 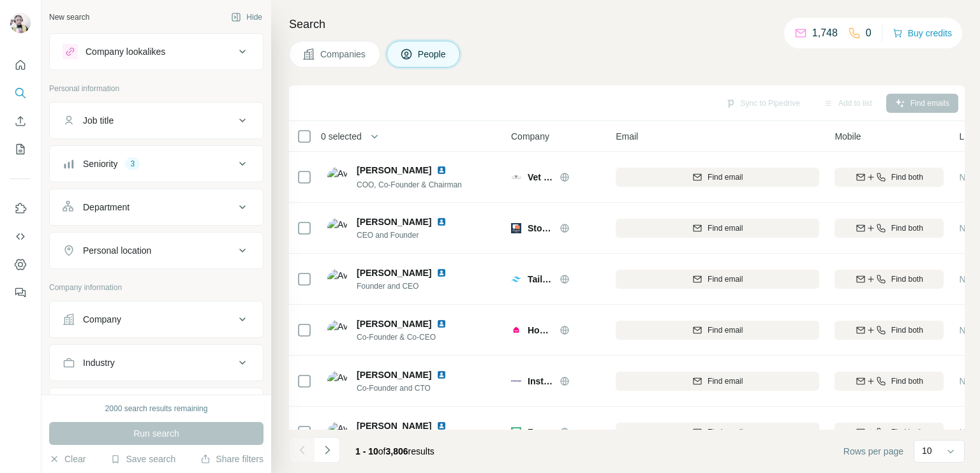 I want to click on button: Quick start, so click(x=20, y=65).